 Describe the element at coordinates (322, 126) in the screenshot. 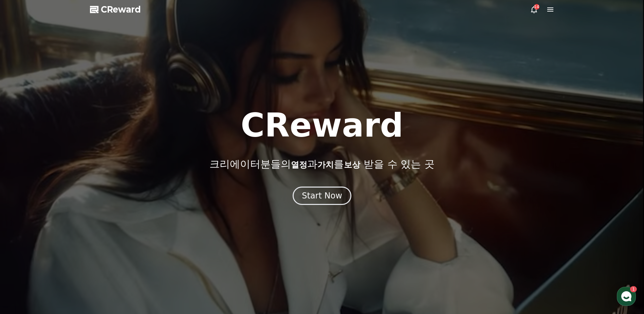

I see `h1: CReward` at that location.